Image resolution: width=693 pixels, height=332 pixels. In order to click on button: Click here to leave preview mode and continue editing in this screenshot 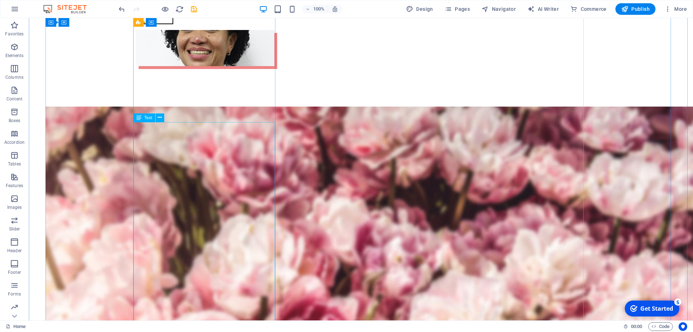, I will do `click(165, 9)`.